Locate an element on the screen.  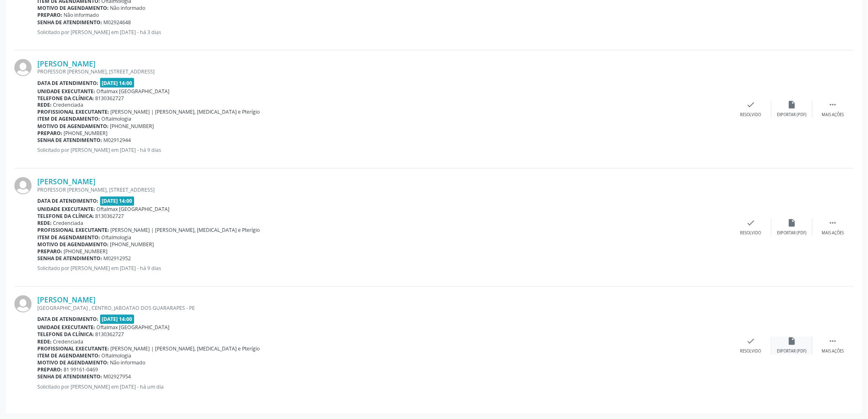
span: M02924648 is located at coordinates (118, 22).